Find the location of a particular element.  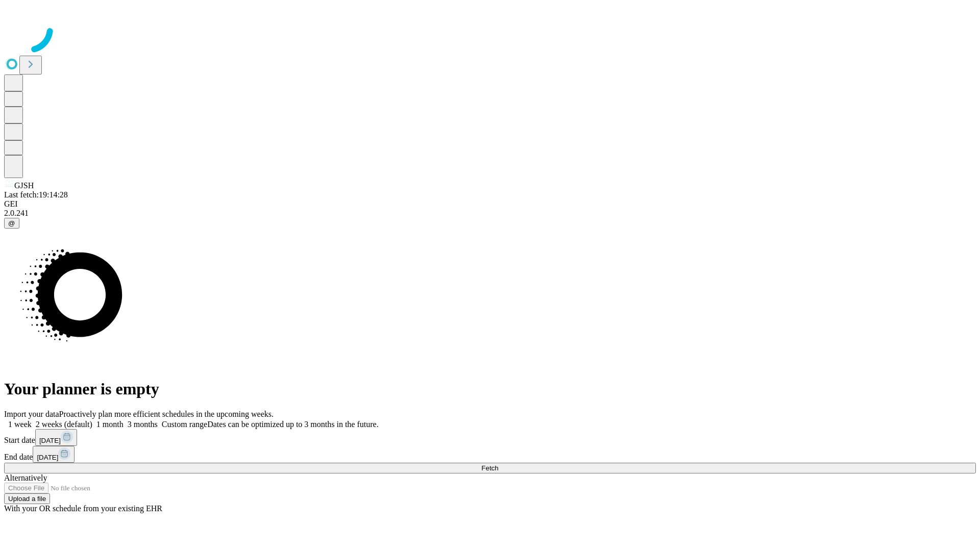

div: GEI is located at coordinates (490, 204).